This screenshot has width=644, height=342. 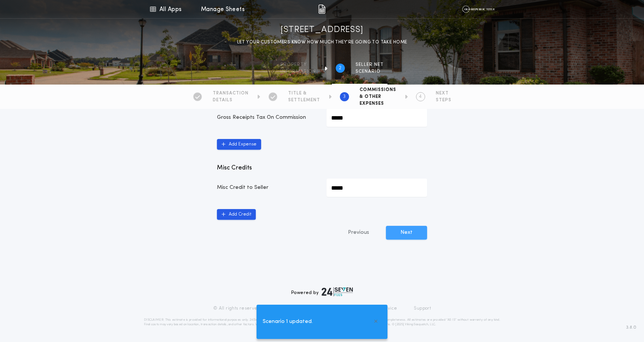 I want to click on p: Misc Credits, so click(x=322, y=168).